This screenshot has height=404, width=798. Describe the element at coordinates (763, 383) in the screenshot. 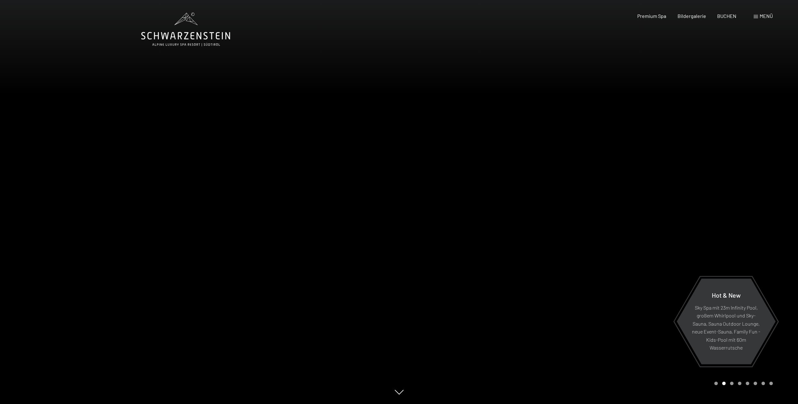

I see `div: Carousel Page 7` at that location.